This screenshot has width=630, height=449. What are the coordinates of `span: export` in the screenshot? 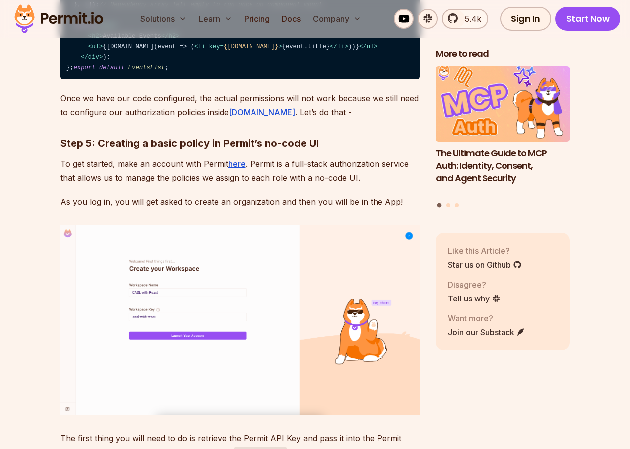 It's located at (84, 68).